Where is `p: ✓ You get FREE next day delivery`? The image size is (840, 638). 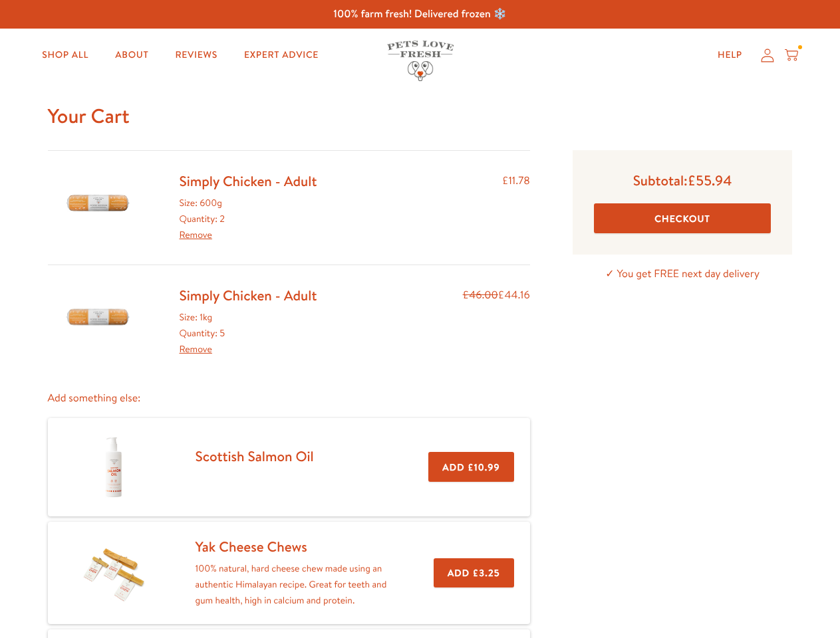
p: ✓ You get FREE next day delivery is located at coordinates (682, 274).